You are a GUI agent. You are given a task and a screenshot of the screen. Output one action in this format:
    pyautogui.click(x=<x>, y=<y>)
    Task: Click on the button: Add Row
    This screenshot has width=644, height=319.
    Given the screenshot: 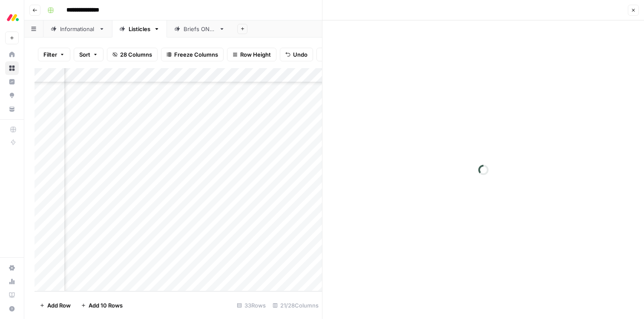 What is the action you would take?
    pyautogui.click(x=55, y=305)
    